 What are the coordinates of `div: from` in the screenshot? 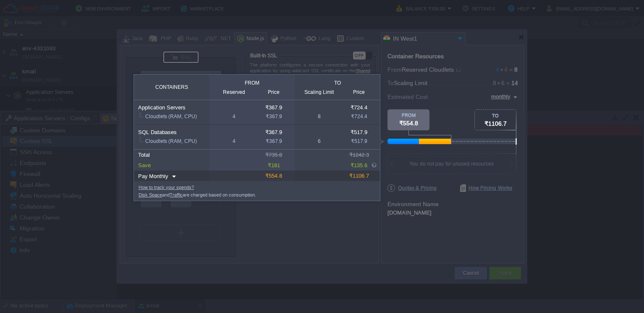 It's located at (252, 83).